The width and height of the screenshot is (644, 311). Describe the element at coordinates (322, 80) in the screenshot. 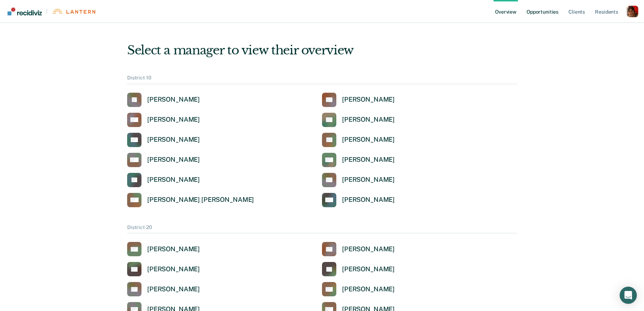

I see `div: District 10` at that location.